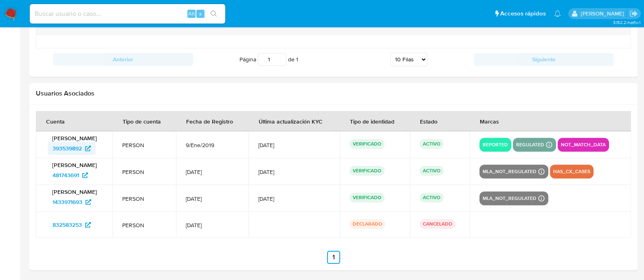  What do you see at coordinates (201, 13) in the screenshot?
I see `span: s` at bounding box center [201, 13].